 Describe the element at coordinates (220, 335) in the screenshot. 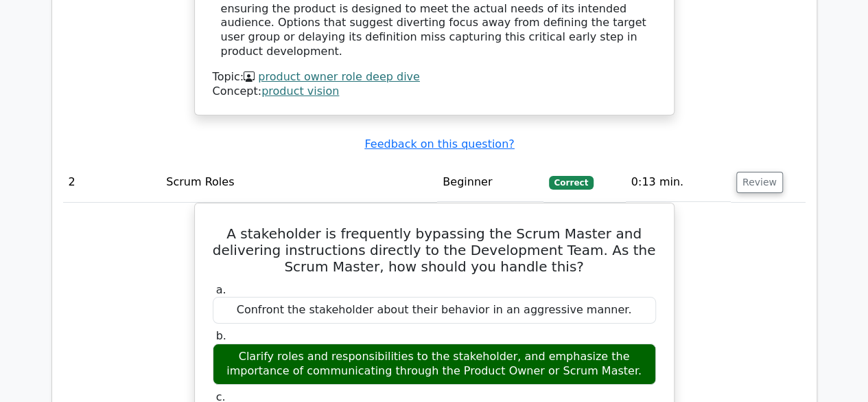

I see `span: b.` at that location.